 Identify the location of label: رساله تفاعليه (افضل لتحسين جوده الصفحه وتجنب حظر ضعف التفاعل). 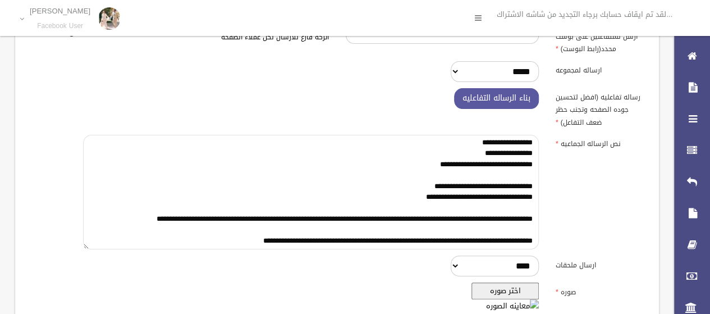
(599, 108).